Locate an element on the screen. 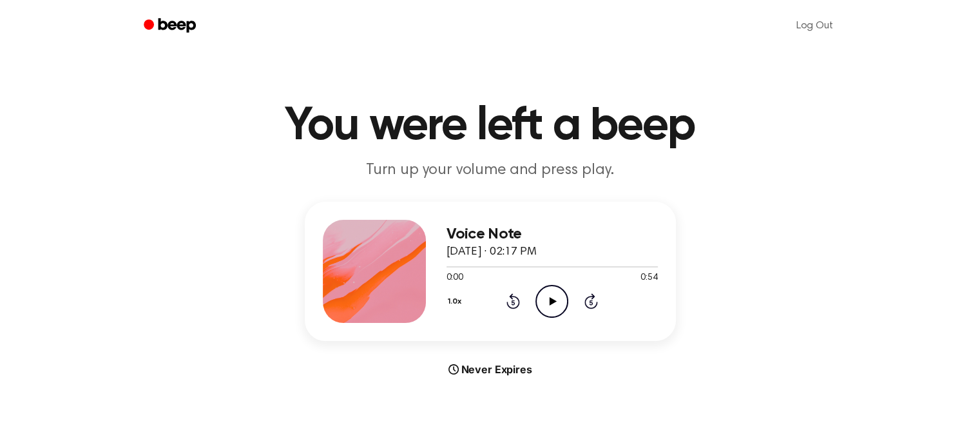  h3: Voice Note is located at coordinates (552, 234).